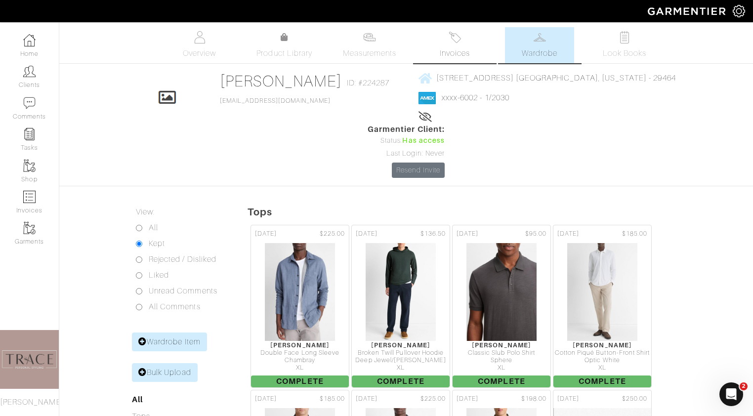  What do you see at coordinates (501, 360) in the screenshot?
I see `div: Sphere` at bounding box center [501, 360].